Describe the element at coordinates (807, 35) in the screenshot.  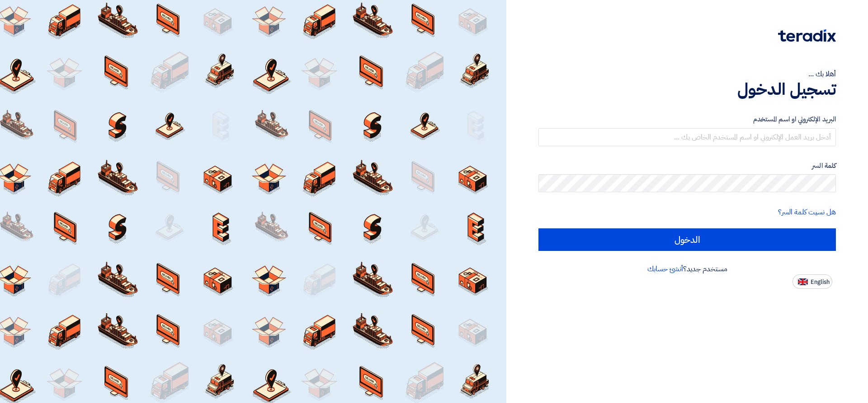
I see `img: Teradix logo` at that location.